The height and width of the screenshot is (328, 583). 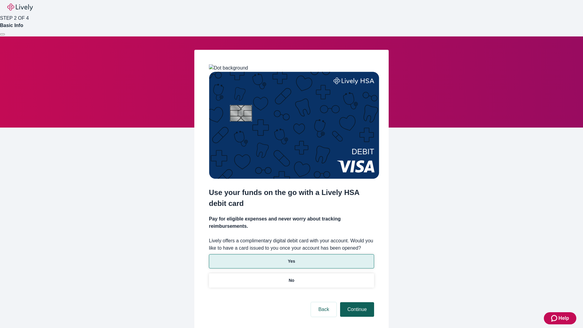 I want to click on p: Yes, so click(x=291, y=261).